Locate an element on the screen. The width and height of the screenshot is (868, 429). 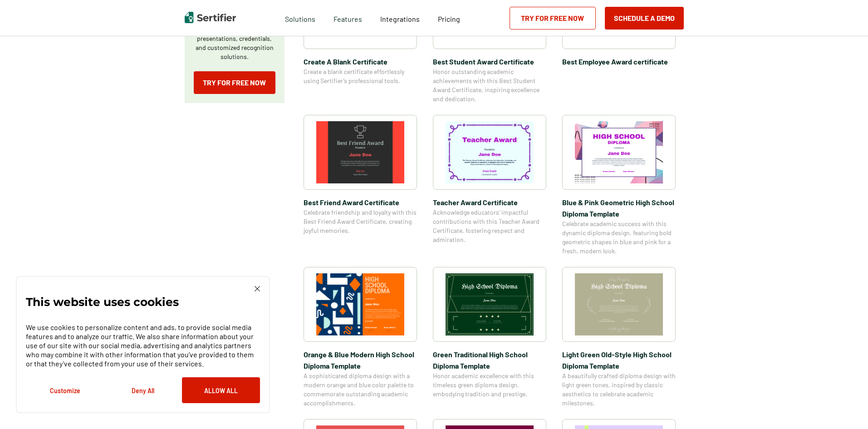
span: Solutions is located at coordinates (300, 18).